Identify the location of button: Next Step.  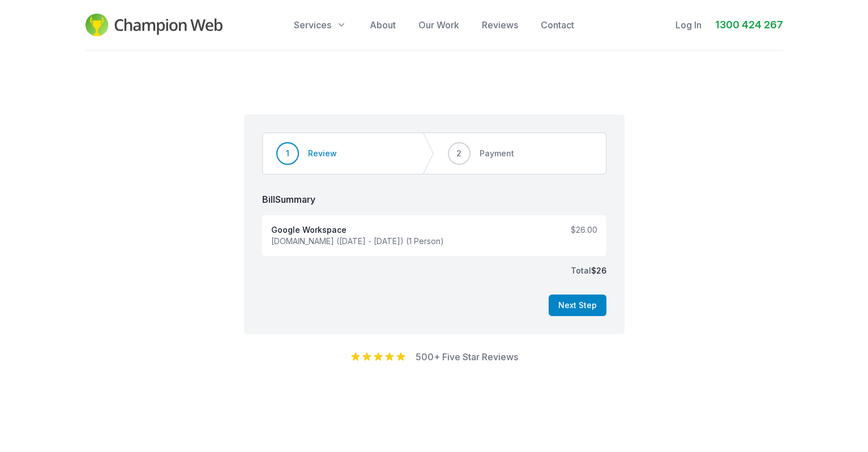
(577, 305).